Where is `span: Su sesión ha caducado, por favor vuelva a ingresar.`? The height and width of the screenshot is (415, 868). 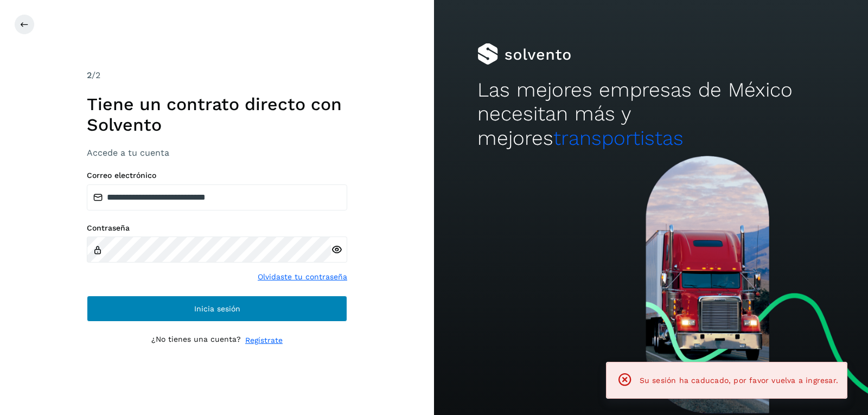 span: Su sesión ha caducado, por favor vuelva a ingresar. is located at coordinates (739, 380).